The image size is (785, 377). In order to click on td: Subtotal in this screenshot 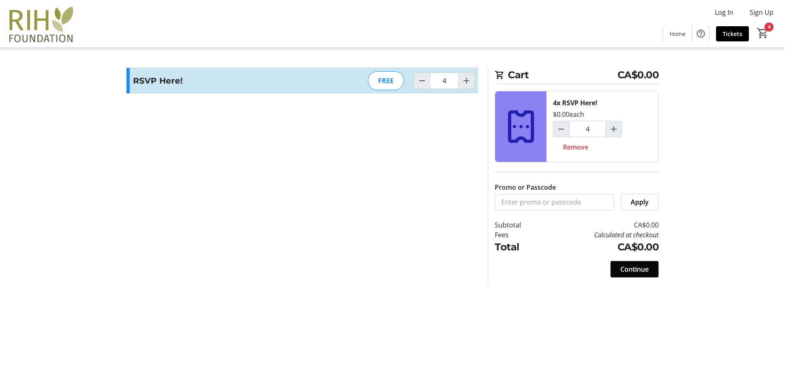, I will do `click(518, 225)`.